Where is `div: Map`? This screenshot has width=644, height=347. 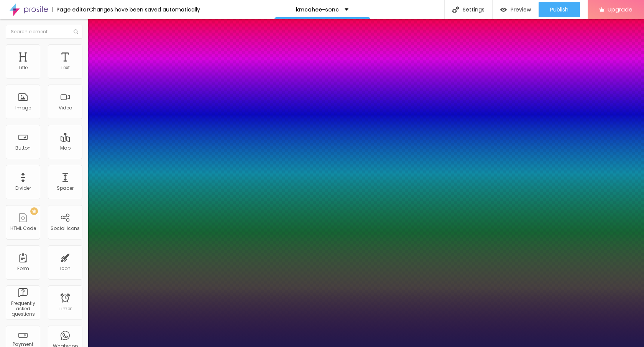 div: Map is located at coordinates (65, 148).